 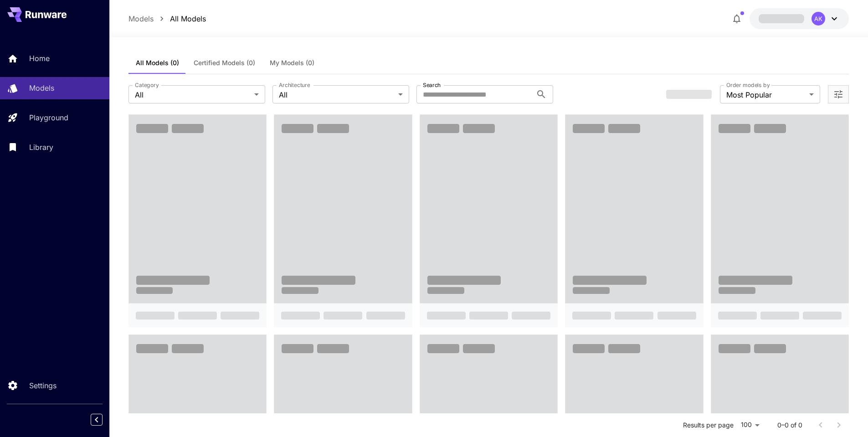 I want to click on label: Order models by, so click(x=748, y=85).